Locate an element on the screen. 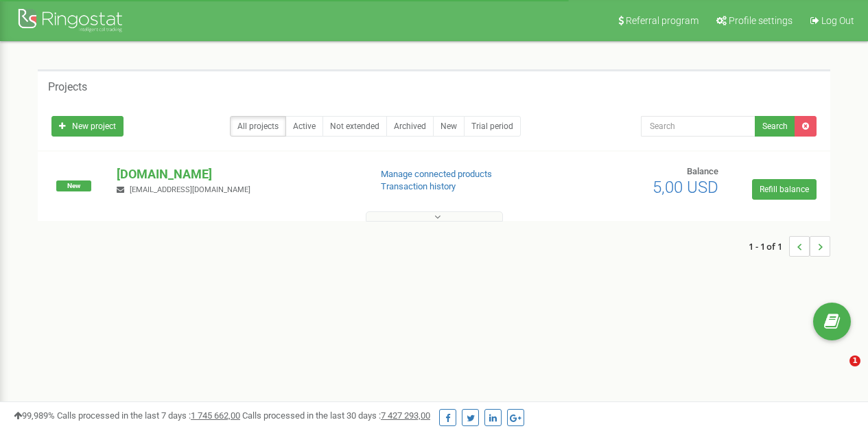  a: New project is located at coordinates (87, 126).